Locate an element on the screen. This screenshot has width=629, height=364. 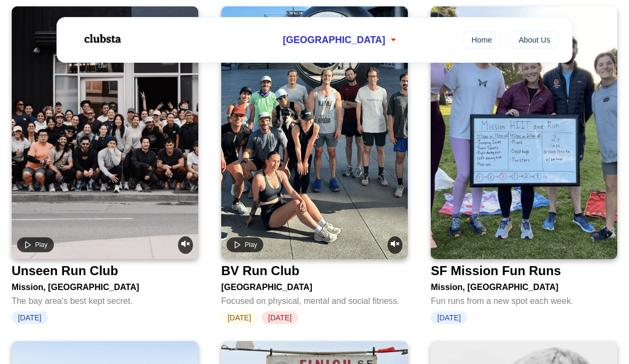
img: Logo is located at coordinates (102, 39).